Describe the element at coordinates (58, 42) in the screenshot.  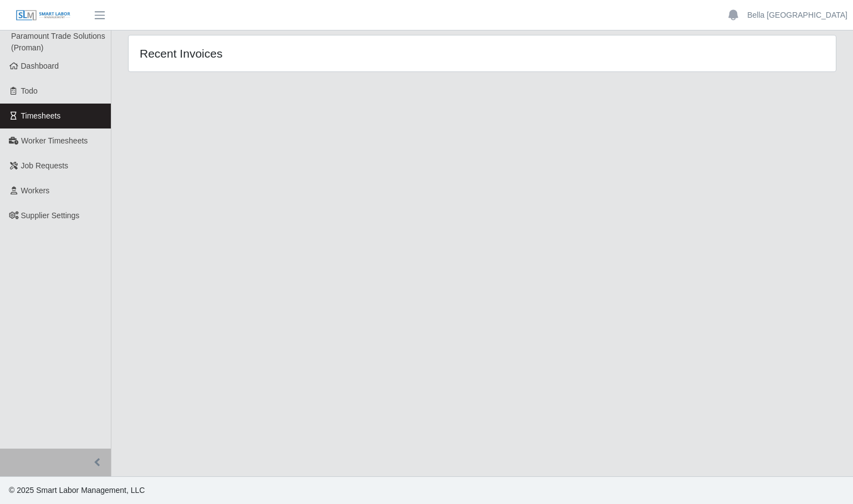
I see `span: Paramount Trade Solutions (Proman)` at that location.